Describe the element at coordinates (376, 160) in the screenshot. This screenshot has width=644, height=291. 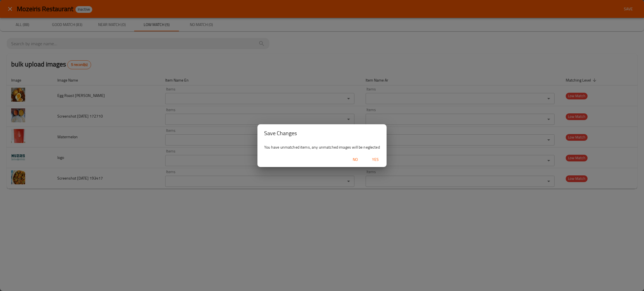
I see `span: Yes` at that location.